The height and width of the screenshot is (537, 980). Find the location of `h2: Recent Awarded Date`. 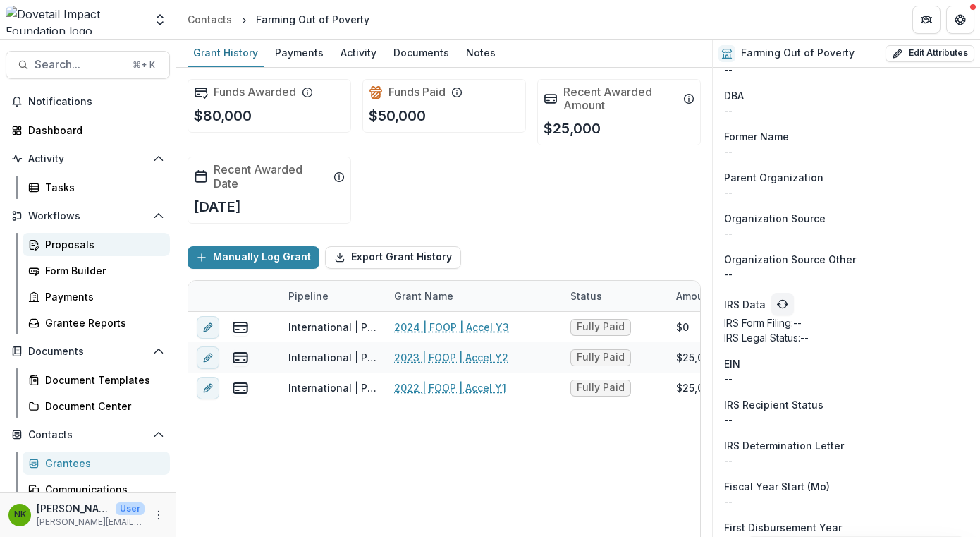

h2: Recent Awarded Date is located at coordinates (271, 176).